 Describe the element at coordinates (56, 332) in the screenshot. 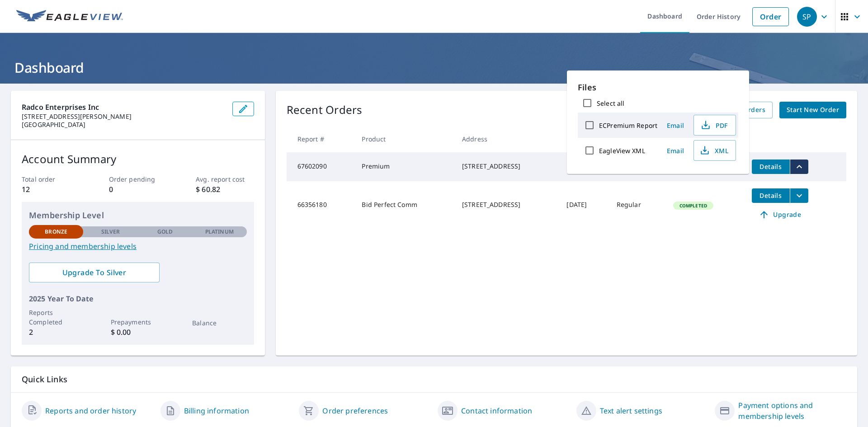

I see `p: 2` at that location.